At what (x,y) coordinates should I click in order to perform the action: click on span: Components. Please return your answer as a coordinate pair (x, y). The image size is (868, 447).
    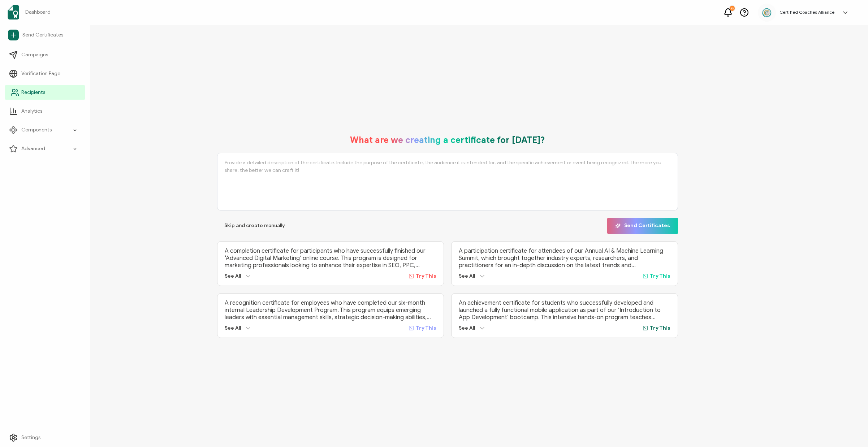
    Looking at the image, I should click on (37, 130).